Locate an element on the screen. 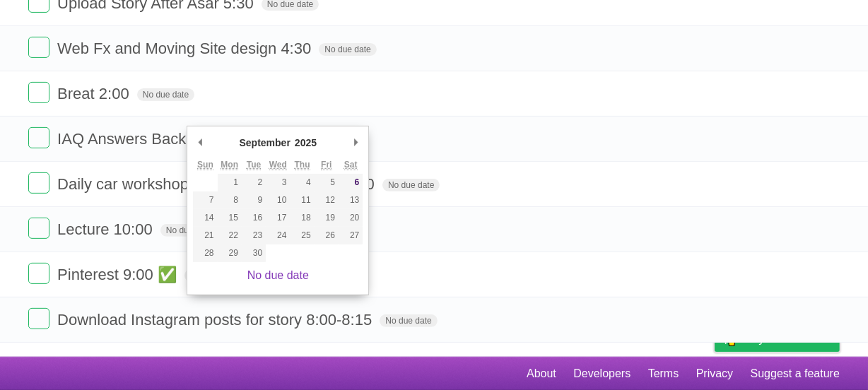 This screenshot has width=868, height=390. button: 28 is located at coordinates (204, 253).